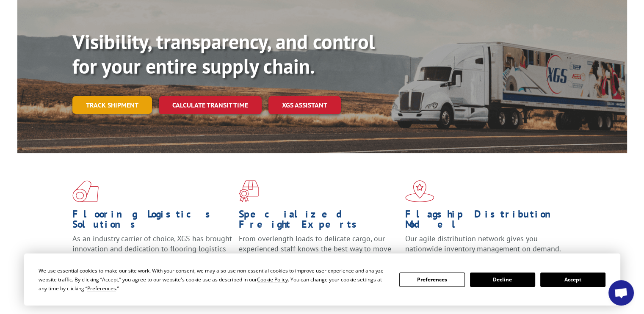 Image resolution: width=644 pixels, height=314 pixels. I want to click on button: Preferences, so click(432, 279).